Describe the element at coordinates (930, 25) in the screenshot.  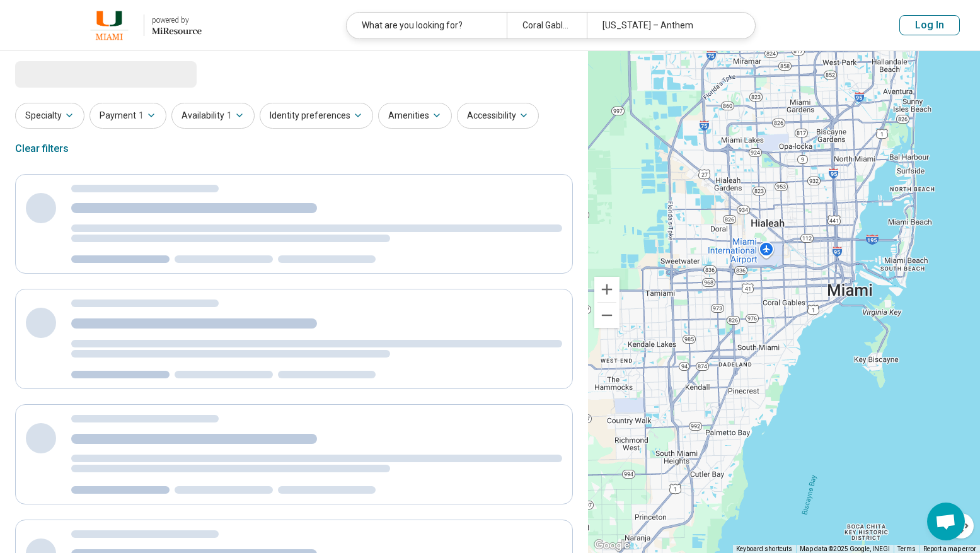
I see `button: Log In` at that location.